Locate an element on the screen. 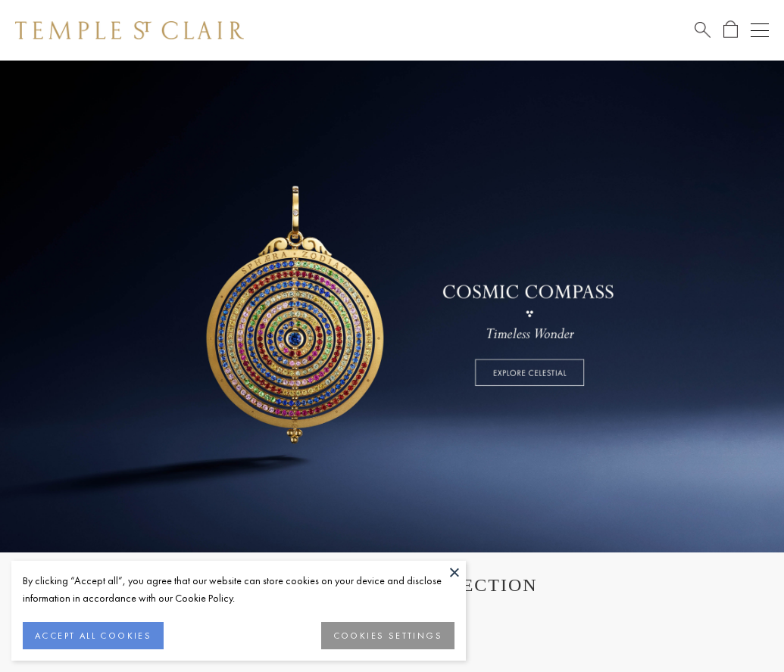 The image size is (784, 672). a: Open Shopping Bag is located at coordinates (730, 30).